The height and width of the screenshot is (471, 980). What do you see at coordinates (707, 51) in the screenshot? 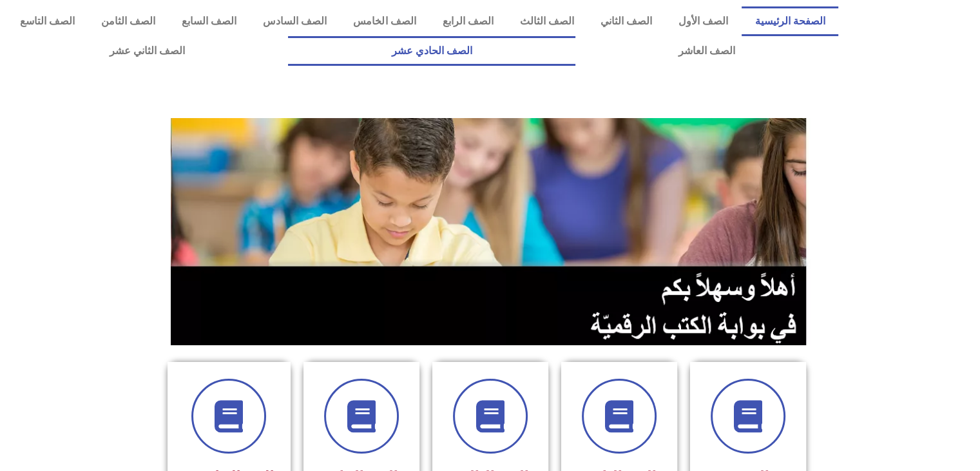
I see `a: الصف العاشر` at bounding box center [707, 51].